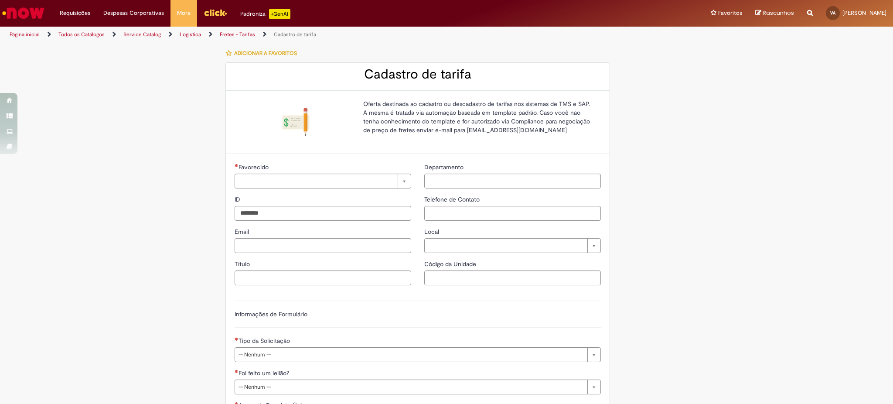 The width and height of the screenshot is (893, 404). I want to click on input: ID, so click(323, 213).